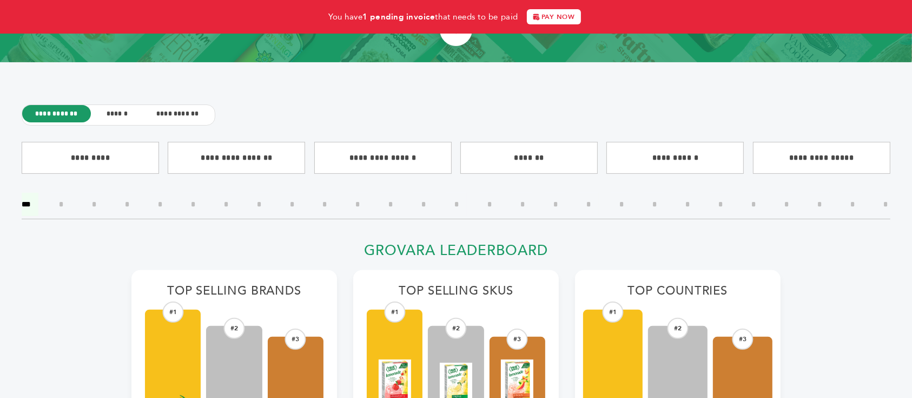 Image resolution: width=912 pixels, height=398 pixels. What do you see at coordinates (456, 253) in the screenshot?
I see `h2: Grovara Leaderboard` at bounding box center [456, 253].